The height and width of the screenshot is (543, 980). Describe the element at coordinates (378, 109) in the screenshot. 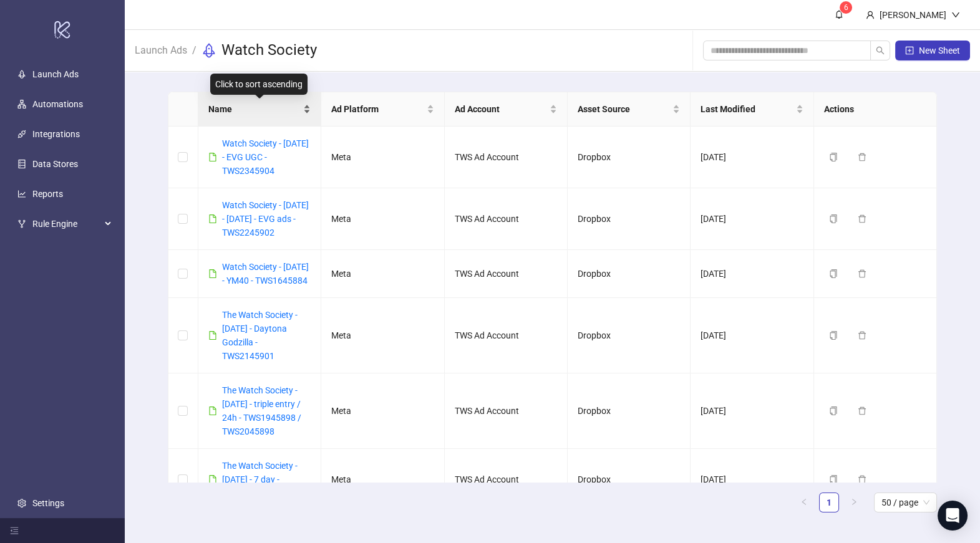

I see `span: Ad Platform` at that location.